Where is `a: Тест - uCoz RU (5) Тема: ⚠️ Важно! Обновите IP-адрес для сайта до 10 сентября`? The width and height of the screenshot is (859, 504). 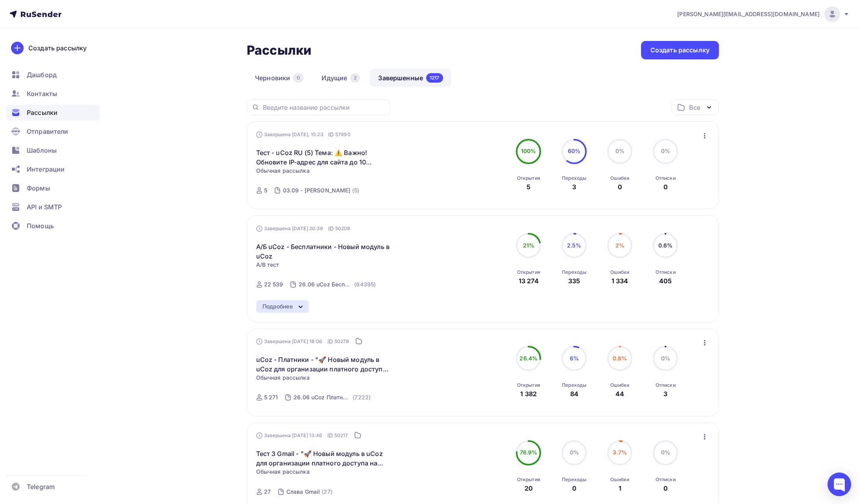 a: Тест - uCoz RU (5) Тема: ⚠️ Важно! Обновите IP-адрес для сайта до 10 сентября is located at coordinates (323, 157).